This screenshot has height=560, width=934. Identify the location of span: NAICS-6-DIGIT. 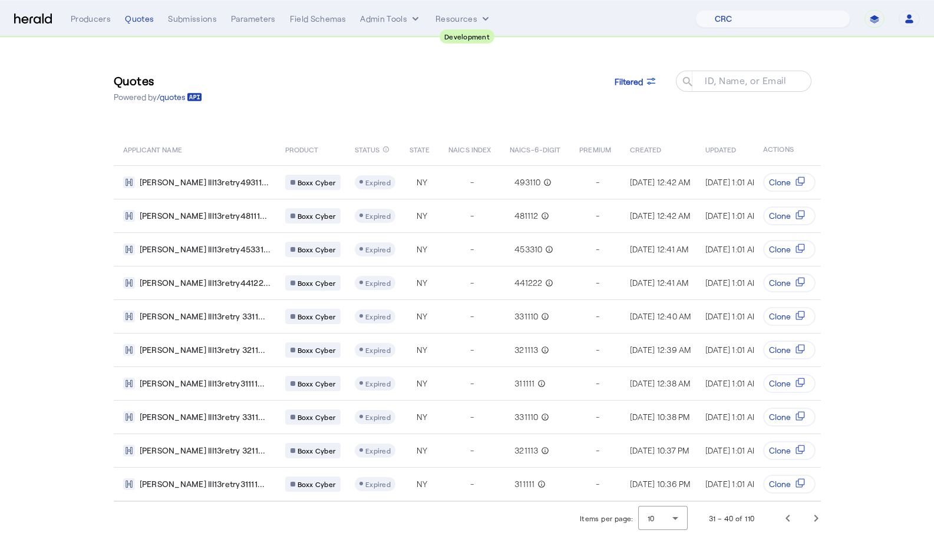
(535, 149).